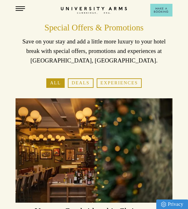  Describe the element at coordinates (94, 150) in the screenshot. I see `img: image-8c003cf989d0ef1515925c9ae6c58a0350393050-2500x1667-jpg` at that location.